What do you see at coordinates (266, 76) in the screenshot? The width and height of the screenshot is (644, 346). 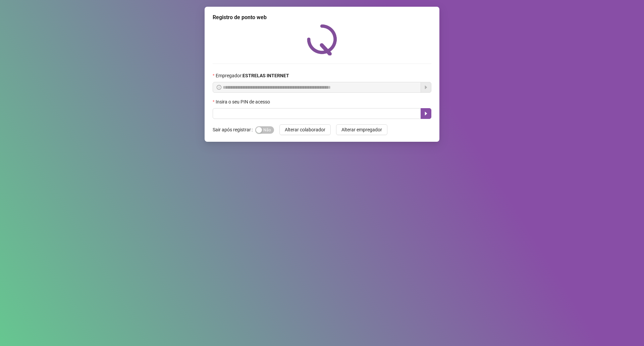 I see `strong: ESTRELAS INTERNET` at bounding box center [266, 76].